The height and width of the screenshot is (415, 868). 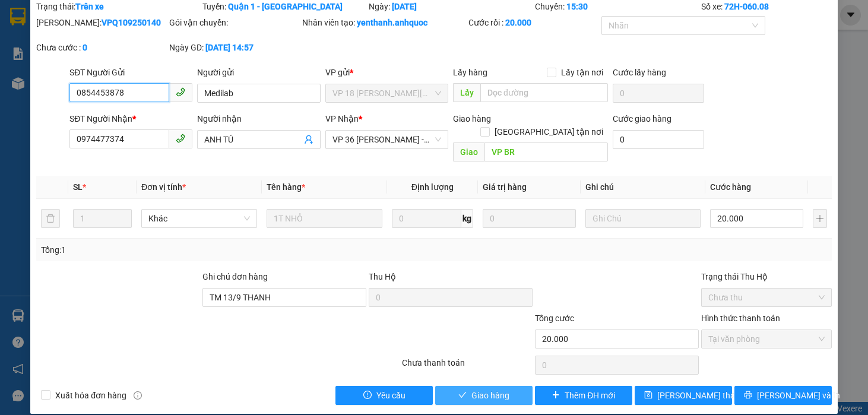 What do you see at coordinates (89, 7) in the screenshot?
I see `b: Trên xe` at bounding box center [89, 7].